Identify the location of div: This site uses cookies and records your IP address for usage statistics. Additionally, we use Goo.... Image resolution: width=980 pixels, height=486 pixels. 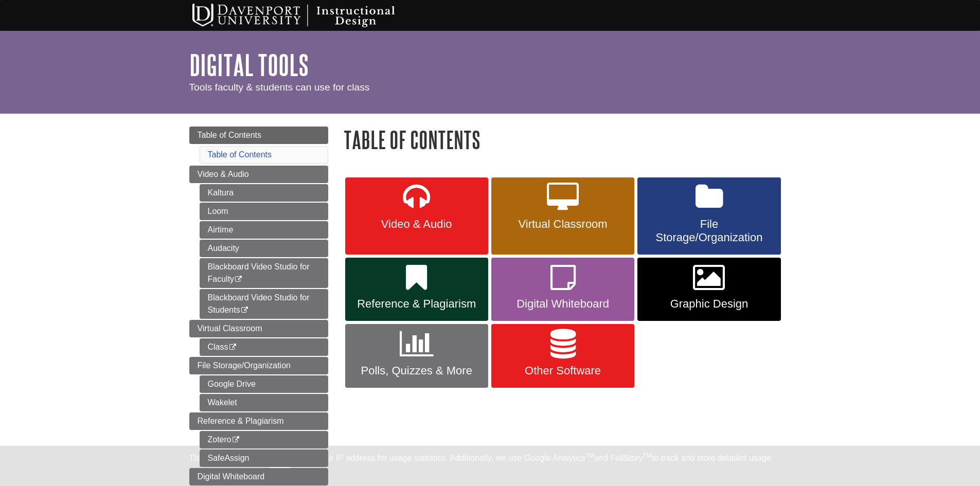
(490, 466).